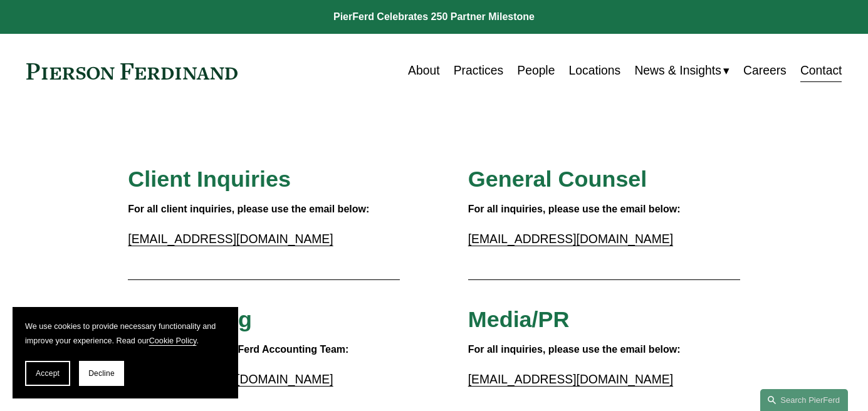 The image size is (868, 411). What do you see at coordinates (803, 400) in the screenshot?
I see `a: Search this site` at bounding box center [803, 400].